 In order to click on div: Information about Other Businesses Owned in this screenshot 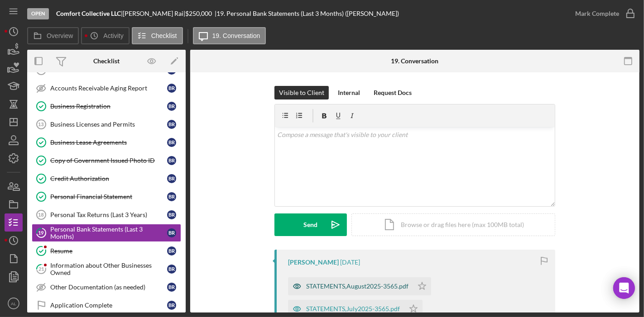, I will do `click(108, 269)`.